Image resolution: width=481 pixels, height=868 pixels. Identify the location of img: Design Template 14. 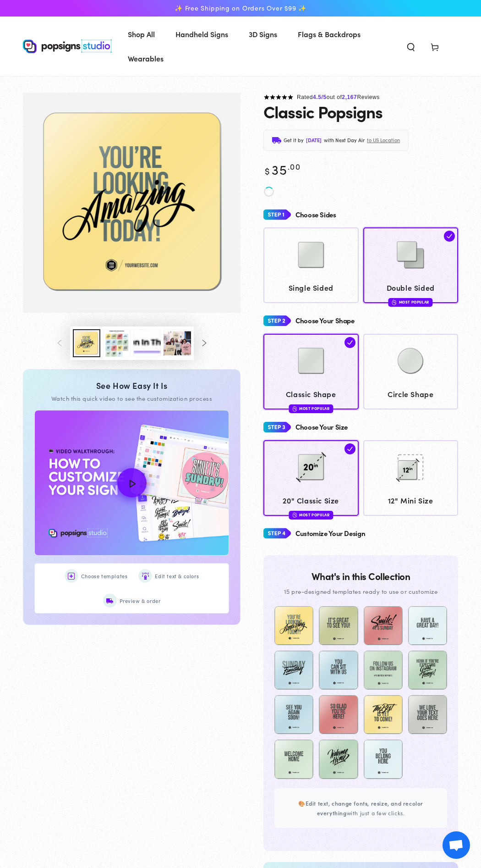
(338, 759).